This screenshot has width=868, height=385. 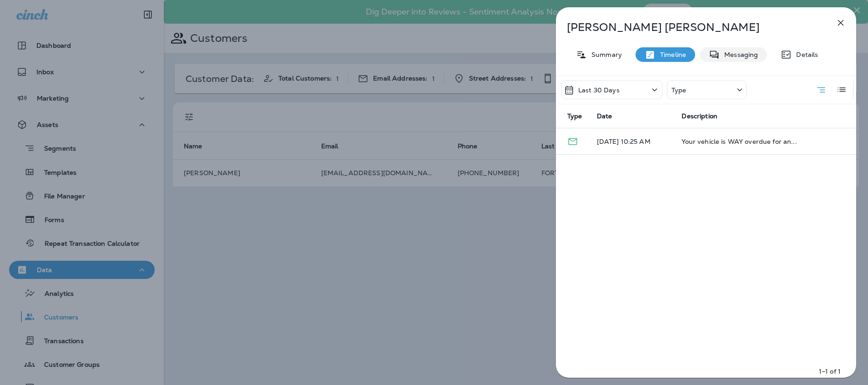 What do you see at coordinates (821, 90) in the screenshot?
I see `button: Summary View` at bounding box center [821, 90].